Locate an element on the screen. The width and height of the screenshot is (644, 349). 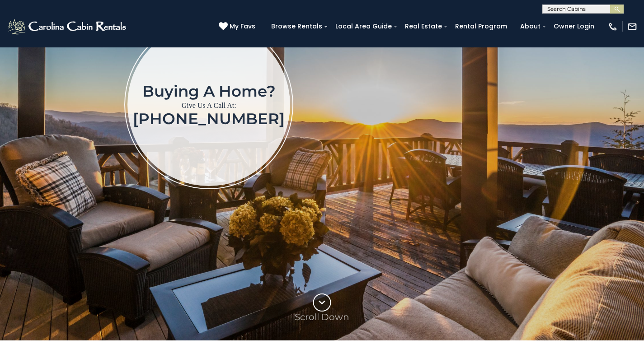
a: Rental Program is located at coordinates (480, 26).